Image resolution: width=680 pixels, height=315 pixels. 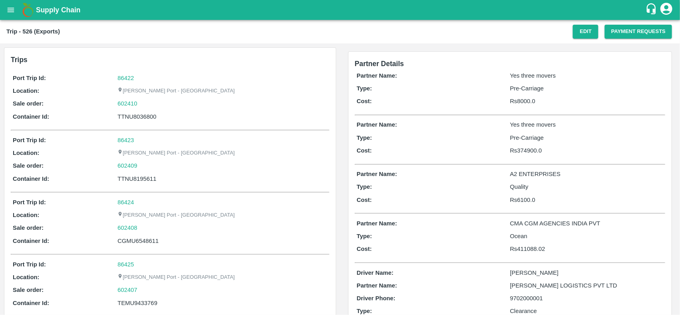 What do you see at coordinates (58, 10) in the screenshot?
I see `b: Supply Chain` at bounding box center [58, 10].